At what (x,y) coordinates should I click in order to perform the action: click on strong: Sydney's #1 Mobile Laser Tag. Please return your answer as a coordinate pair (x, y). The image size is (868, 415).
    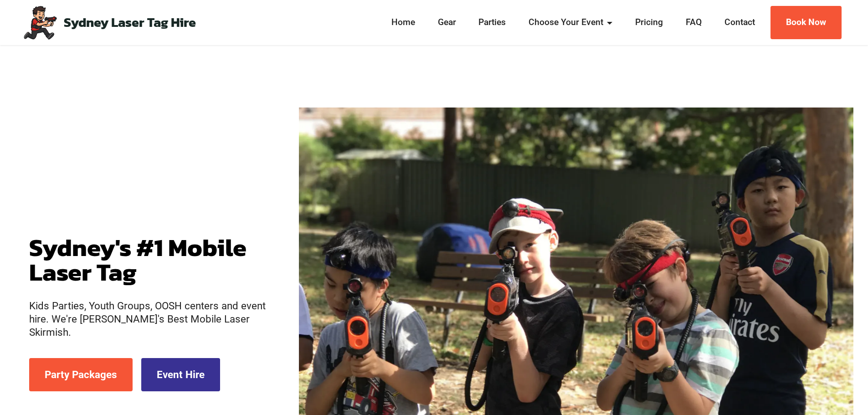
    Looking at the image, I should click on (138, 259).